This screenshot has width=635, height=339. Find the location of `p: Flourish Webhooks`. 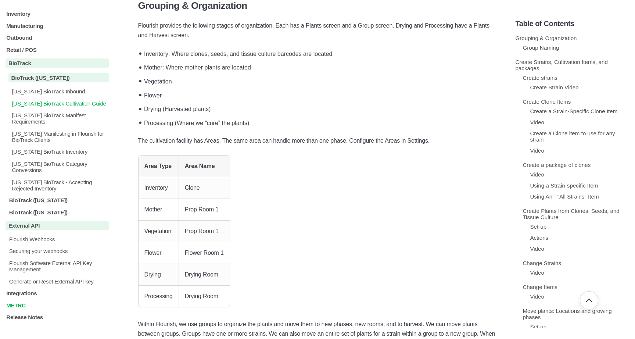

p: Flourish Webhooks is located at coordinates (58, 239).